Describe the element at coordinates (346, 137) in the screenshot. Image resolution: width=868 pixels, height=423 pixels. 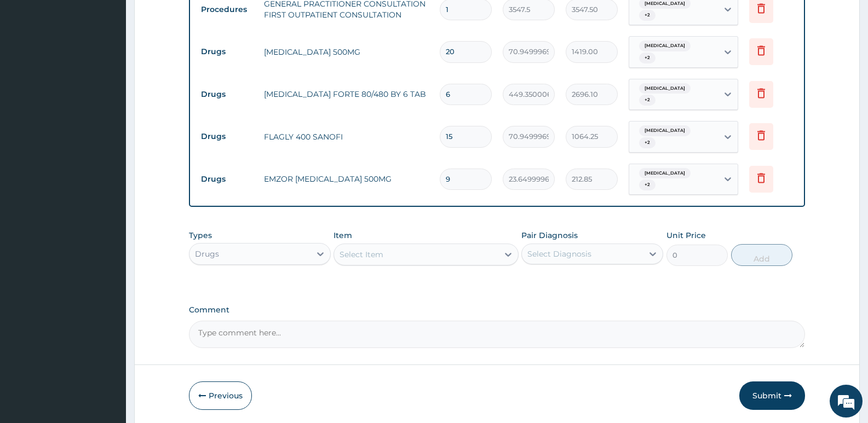
I see `td: FLAGLY 400 SANOFI` at that location.